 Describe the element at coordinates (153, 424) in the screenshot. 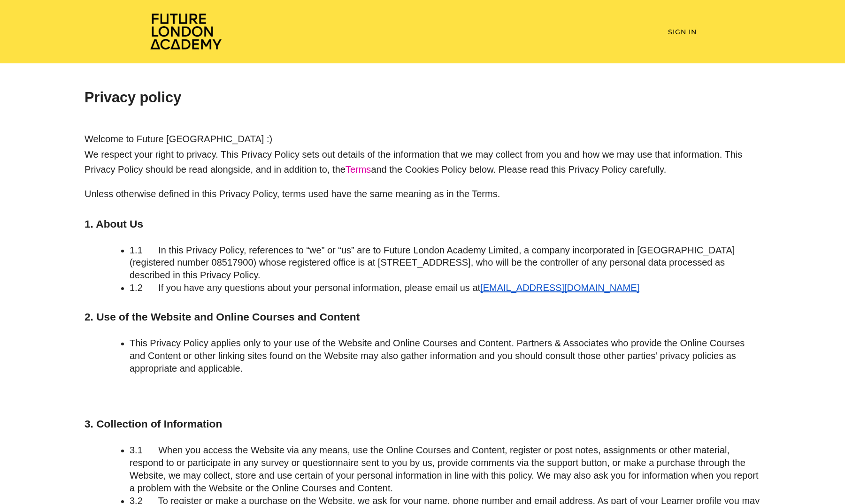

I see `span: 3. Collection of Information` at that location.